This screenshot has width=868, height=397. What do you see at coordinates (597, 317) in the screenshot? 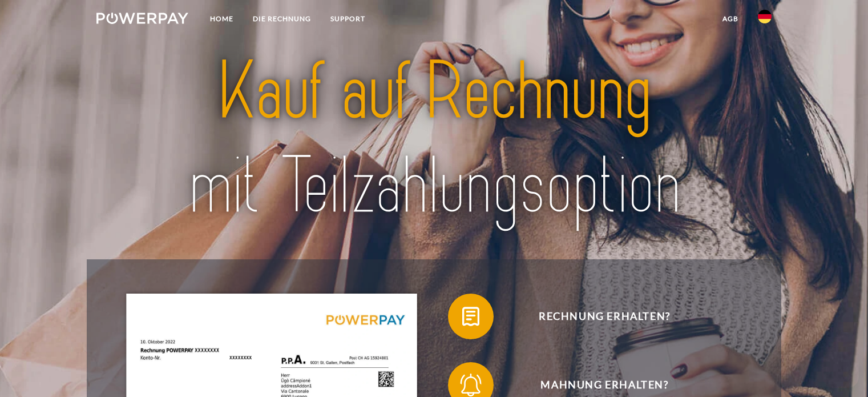
I see `button: Rechnung erhalten?` at bounding box center [597, 317].